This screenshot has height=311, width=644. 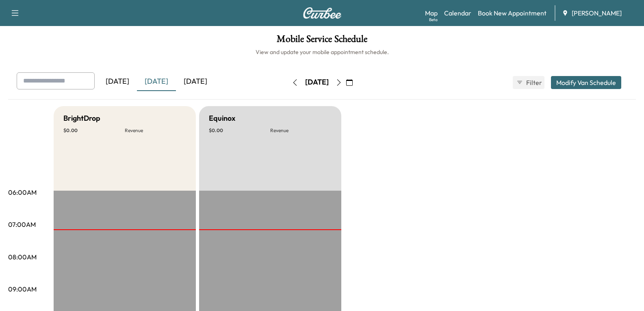 I want to click on button: Filter, so click(x=529, y=83).